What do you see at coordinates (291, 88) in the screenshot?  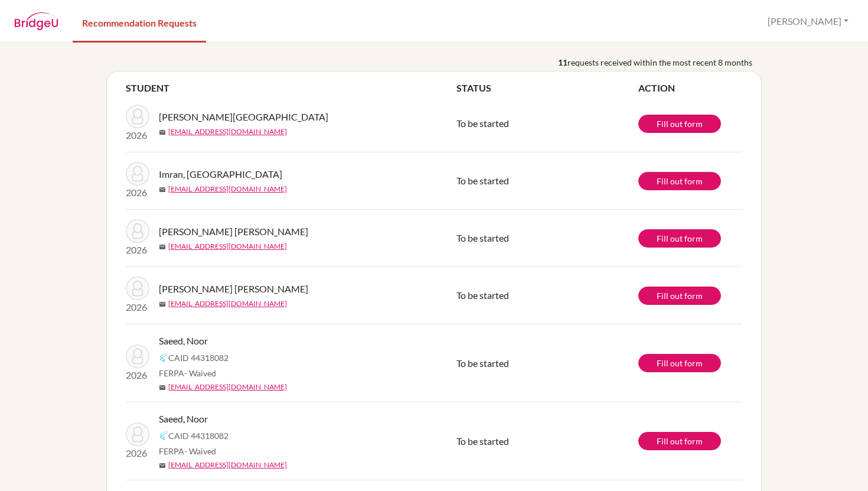 I see `th: STUDENT` at bounding box center [291, 88].